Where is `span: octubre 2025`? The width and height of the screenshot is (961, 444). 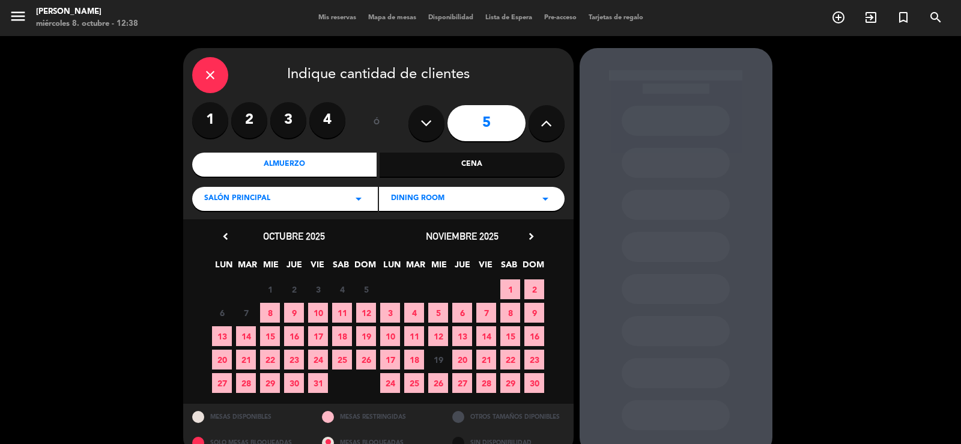
span: octubre 2025 is located at coordinates (294, 236).